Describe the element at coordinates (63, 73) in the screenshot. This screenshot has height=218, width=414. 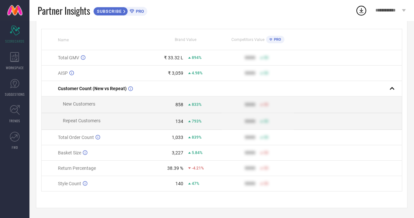
I see `span: AISP` at that location.